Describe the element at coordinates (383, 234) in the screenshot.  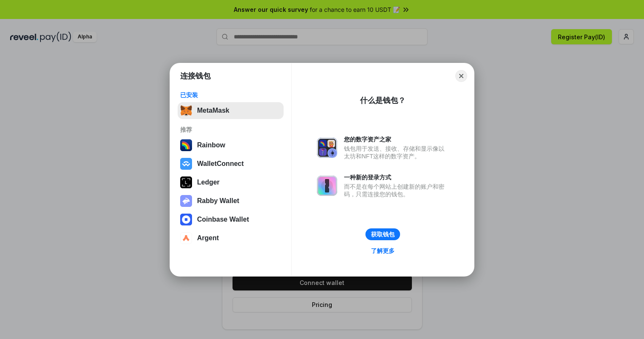
I see `div: 获取钱包` at that location.